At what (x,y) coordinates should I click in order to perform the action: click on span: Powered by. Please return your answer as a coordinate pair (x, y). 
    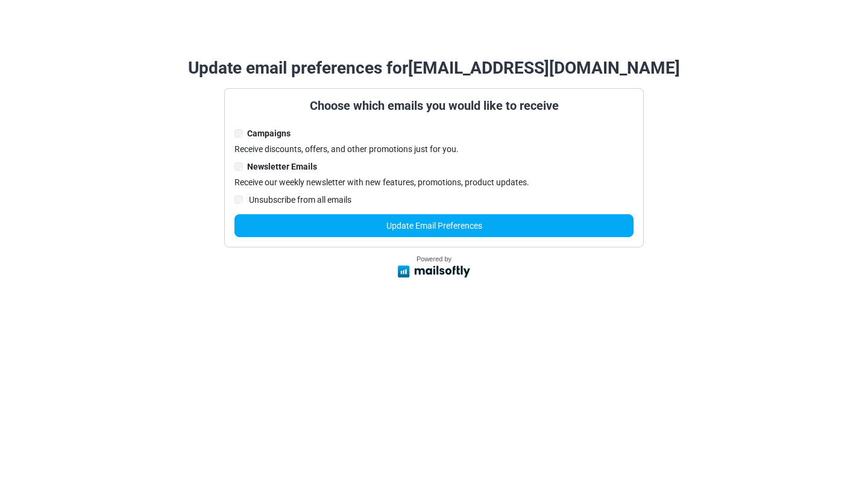
    Looking at the image, I should click on (434, 259).